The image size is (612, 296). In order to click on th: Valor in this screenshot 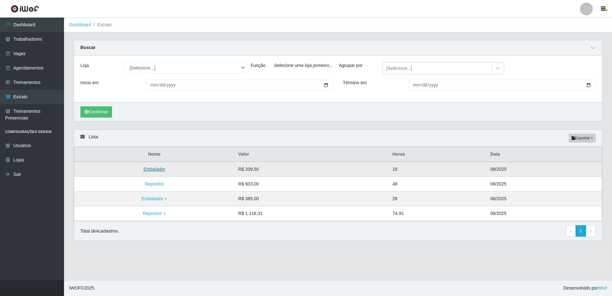, I will do `click(311, 154)`.